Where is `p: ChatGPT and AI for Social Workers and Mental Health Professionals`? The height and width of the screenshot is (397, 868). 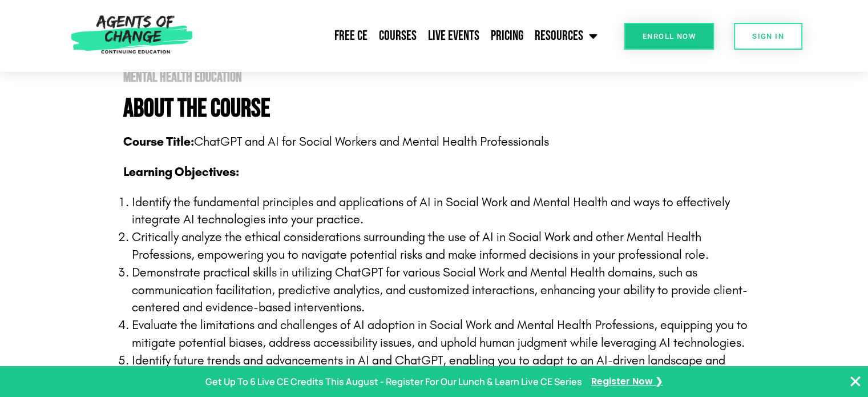 p: ChatGPT and AI for Social Workers and Mental Health Professionals is located at coordinates (441, 142).